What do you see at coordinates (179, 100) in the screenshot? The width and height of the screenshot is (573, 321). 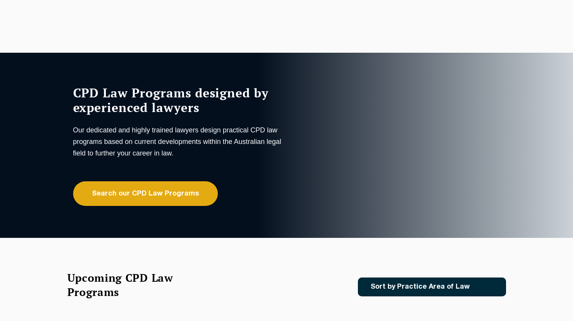 I see `h1: CPD Law Programs designed by experienced lawyers` at bounding box center [179, 100].